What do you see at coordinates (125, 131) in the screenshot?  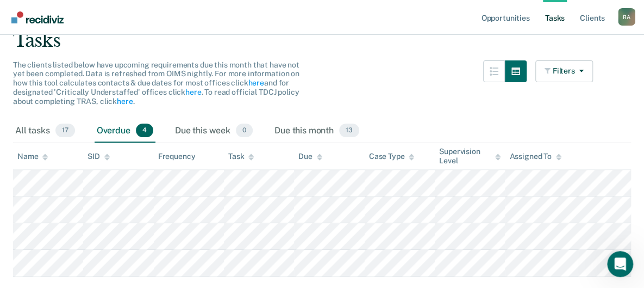 I see `div: Overdue4` at bounding box center [125, 131].